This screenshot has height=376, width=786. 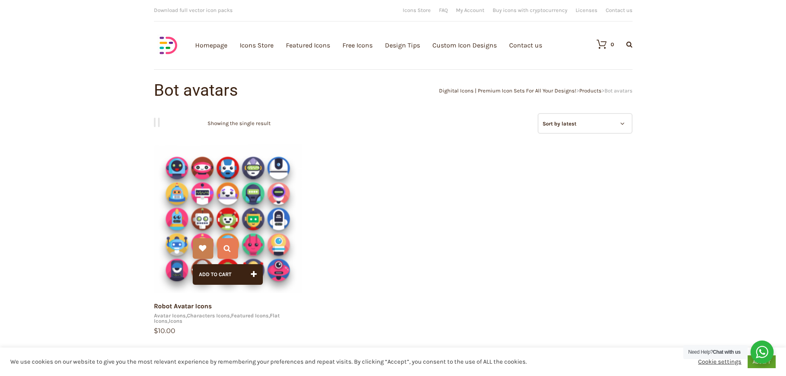 I want to click on a: Licenses, so click(x=586, y=10).